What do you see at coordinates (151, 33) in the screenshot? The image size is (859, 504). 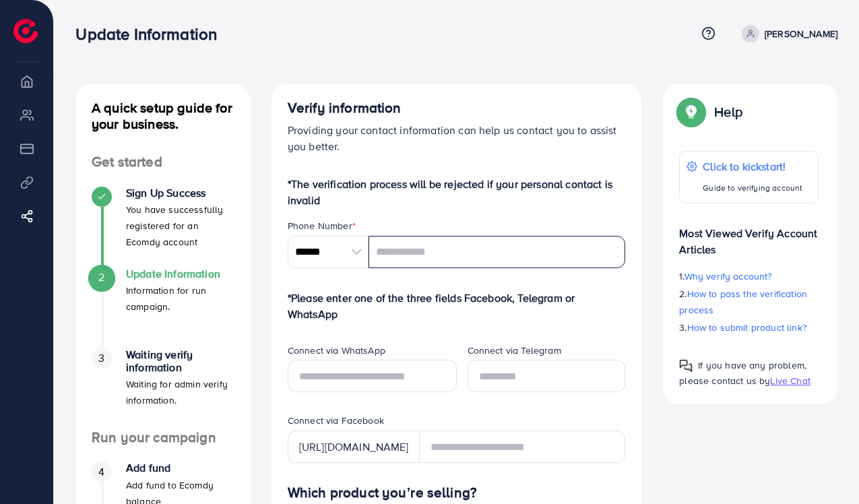 I see `h3: Update Information` at bounding box center [151, 33].